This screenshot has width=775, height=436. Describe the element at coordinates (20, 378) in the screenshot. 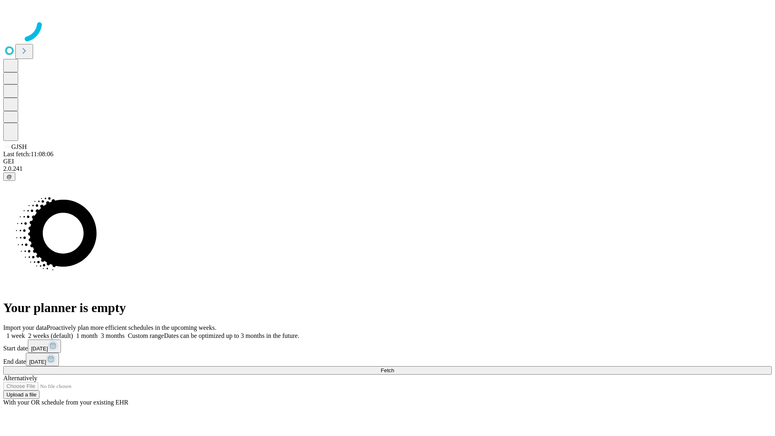

I see `span: Alternatively` at that location.